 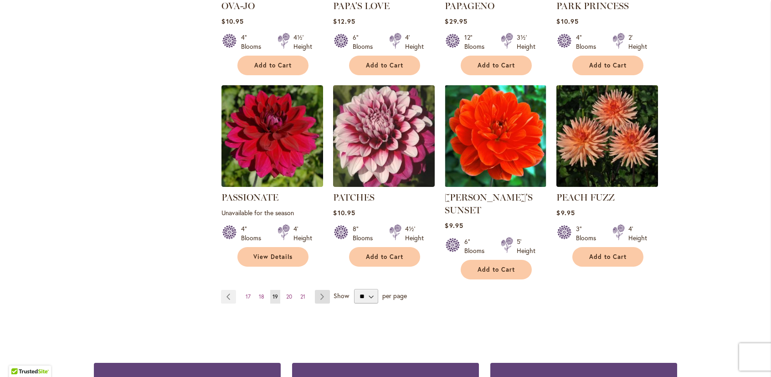 I want to click on a: 20, so click(x=289, y=297).